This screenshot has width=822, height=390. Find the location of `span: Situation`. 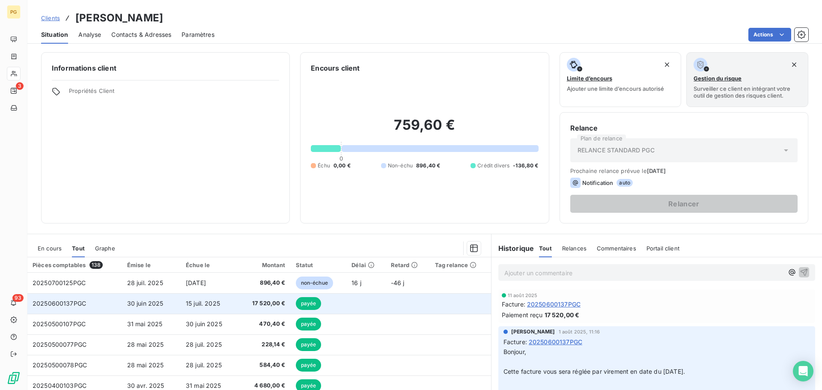

span: Situation is located at coordinates (54, 35).